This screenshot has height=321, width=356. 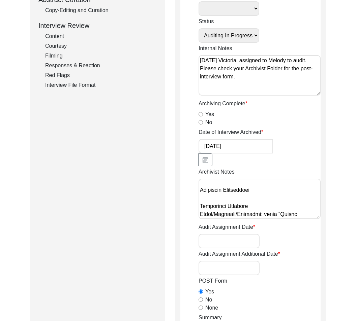 What do you see at coordinates (101, 36) in the screenshot?
I see `div: Content` at bounding box center [101, 36].